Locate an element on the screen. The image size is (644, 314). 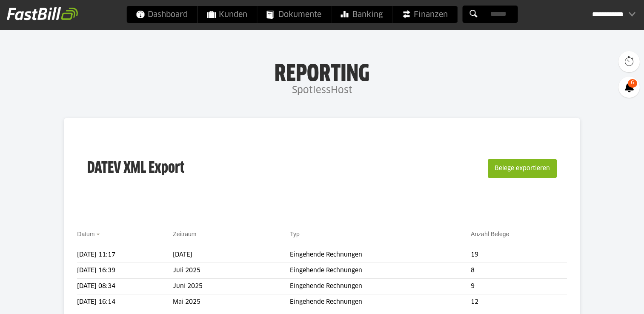
a: Banking is located at coordinates (361, 14).